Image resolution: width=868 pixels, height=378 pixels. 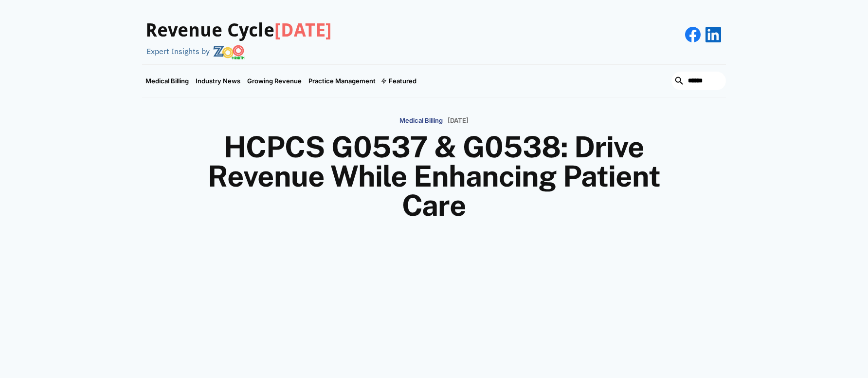 What do you see at coordinates (238, 31) in the screenshot?
I see `h3: Revenue Cycle` at bounding box center [238, 31].